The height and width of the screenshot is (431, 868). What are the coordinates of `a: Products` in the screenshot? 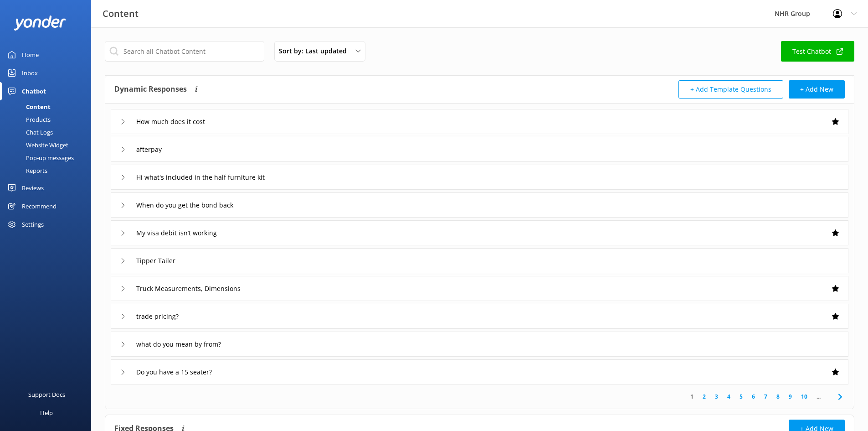 It's located at (48, 120).